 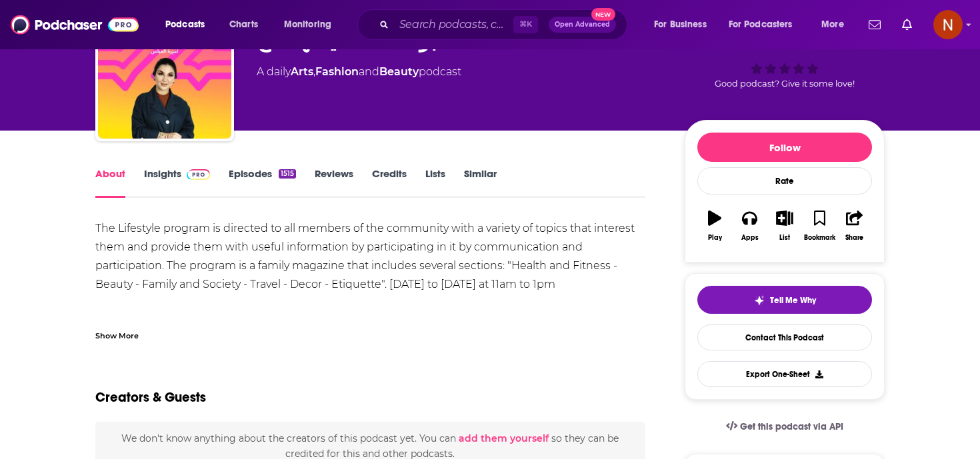 I want to click on div: Play, so click(x=714, y=238).